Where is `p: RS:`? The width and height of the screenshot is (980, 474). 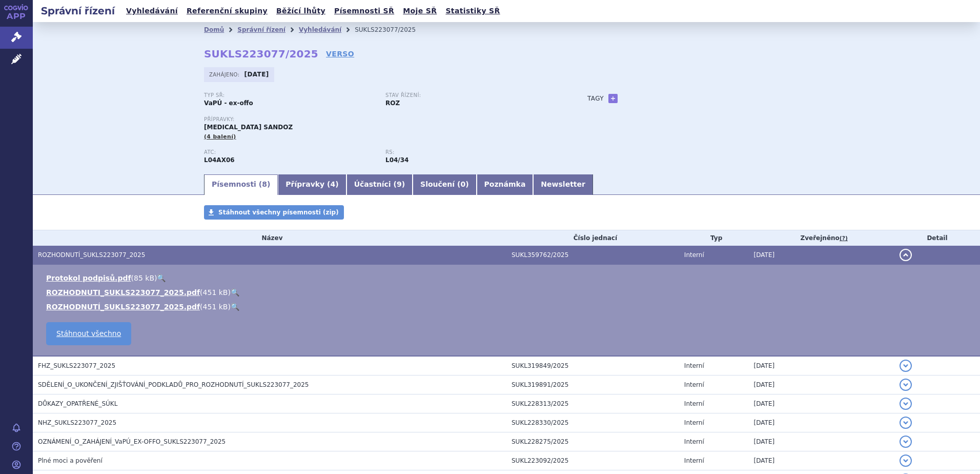 p: RS: is located at coordinates (471, 152).